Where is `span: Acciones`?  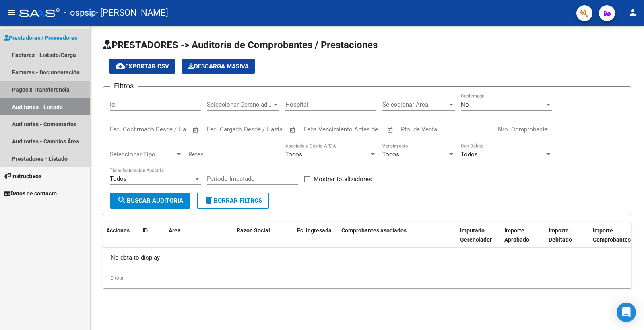 span: Acciones is located at coordinates (118, 231).